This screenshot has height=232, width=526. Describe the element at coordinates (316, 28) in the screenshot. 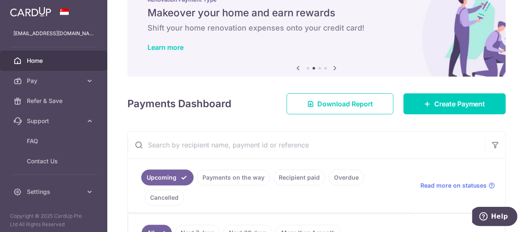

I see `h6: Shift your home renovation expenses onto your credit card!` at that location.